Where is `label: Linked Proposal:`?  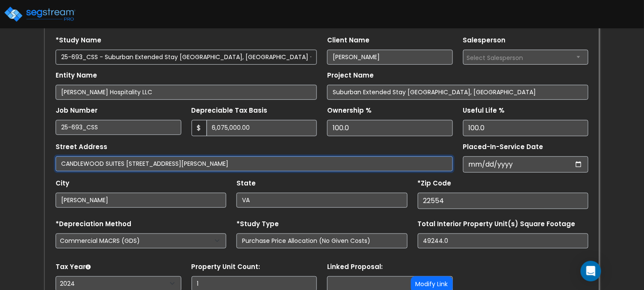 label: Linked Proposal: is located at coordinates (355, 267).